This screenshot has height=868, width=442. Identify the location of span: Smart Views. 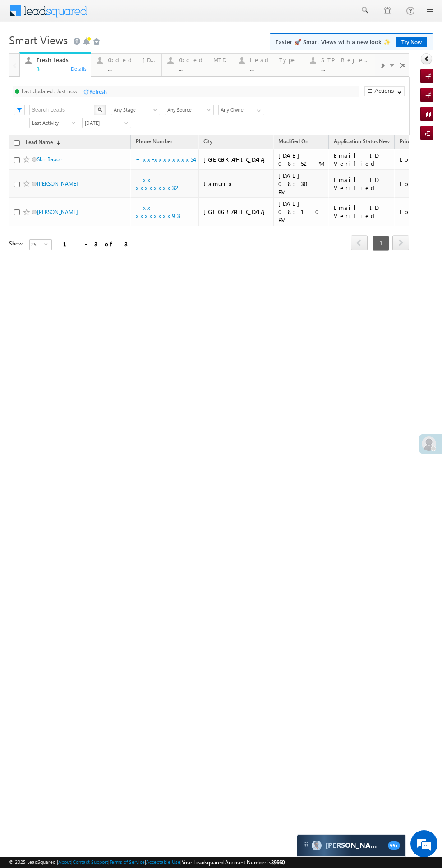
(38, 40).